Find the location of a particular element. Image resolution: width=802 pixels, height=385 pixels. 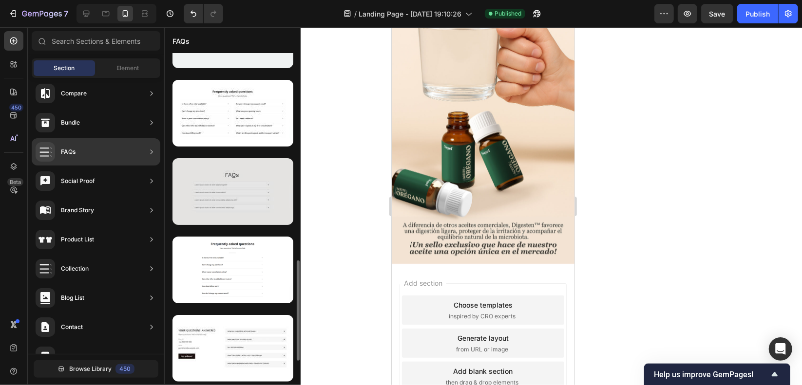

button: Publish is located at coordinates (757, 14).